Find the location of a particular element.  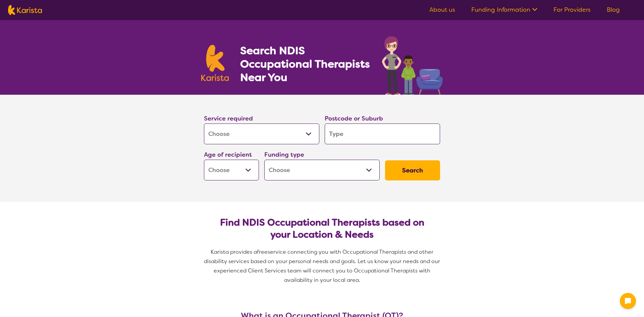

h2: Find NDIS Occupational Therapists based on your Location & Needs is located at coordinates (322, 229).